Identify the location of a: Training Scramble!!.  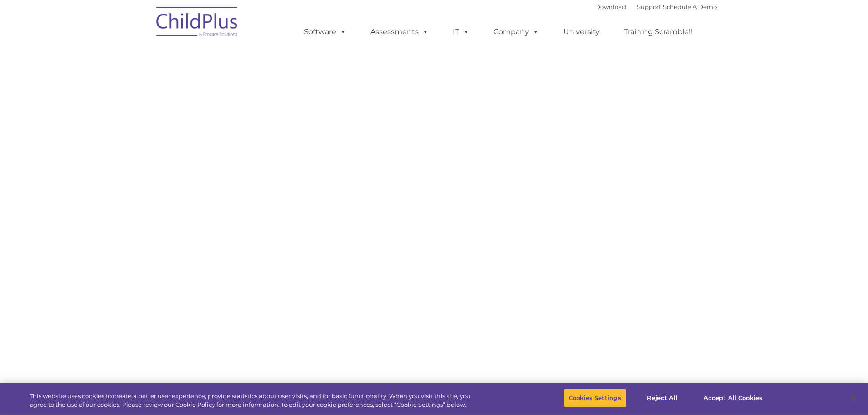
(658, 32).